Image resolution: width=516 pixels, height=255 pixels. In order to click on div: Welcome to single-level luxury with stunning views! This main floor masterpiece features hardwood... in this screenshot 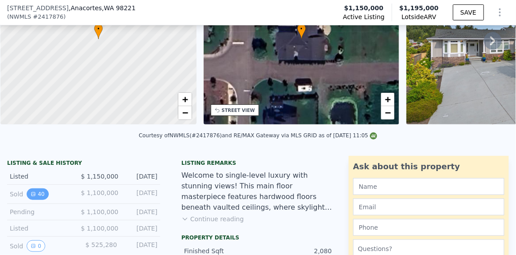, I will do `click(258, 191)`.